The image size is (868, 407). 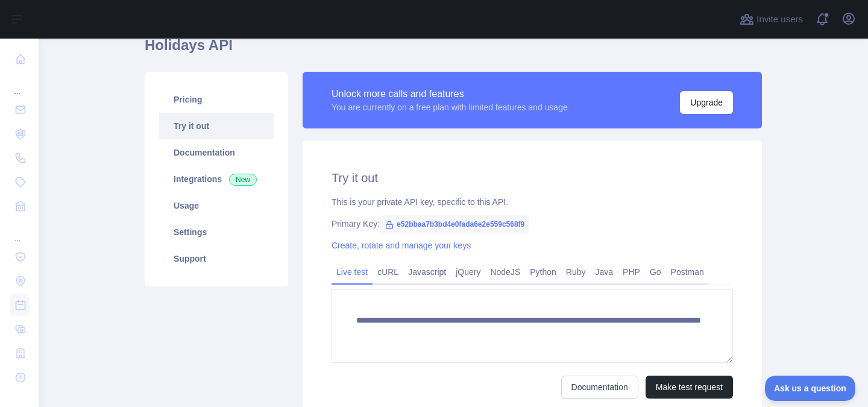 I want to click on button: Upgrade, so click(x=707, y=102).